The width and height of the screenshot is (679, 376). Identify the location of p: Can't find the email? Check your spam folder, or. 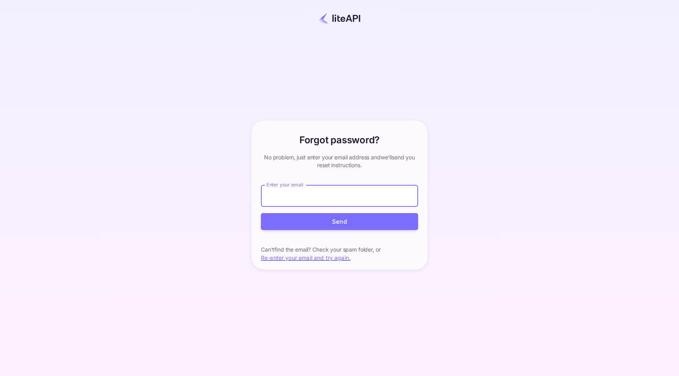
(340, 250).